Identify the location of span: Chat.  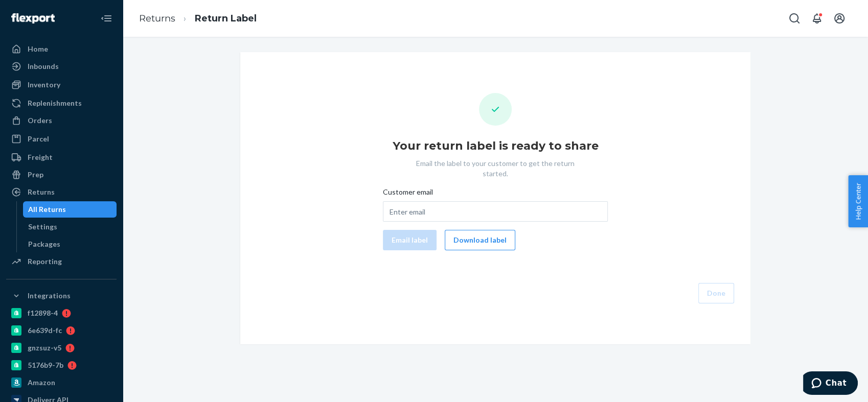
(33, 12).